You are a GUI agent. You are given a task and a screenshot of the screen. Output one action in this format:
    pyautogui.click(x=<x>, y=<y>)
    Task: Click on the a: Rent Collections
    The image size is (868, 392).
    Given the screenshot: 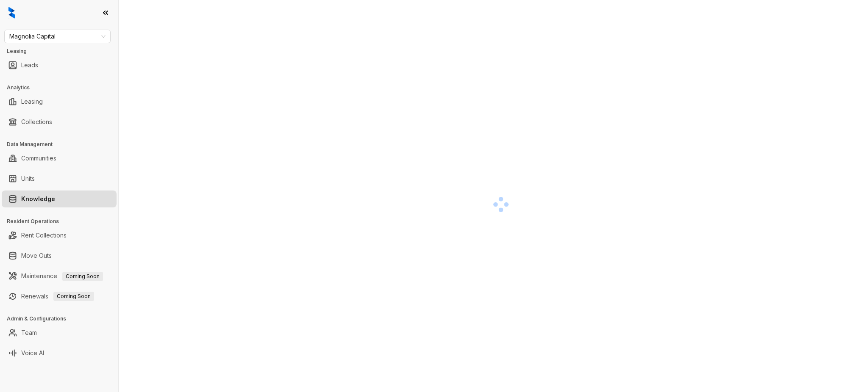 What is the action you would take?
    pyautogui.click(x=44, y=235)
    